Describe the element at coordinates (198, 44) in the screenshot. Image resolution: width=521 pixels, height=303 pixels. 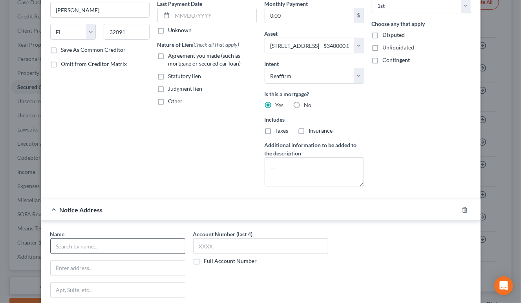
I see `label: Nature of Lien` at that location.